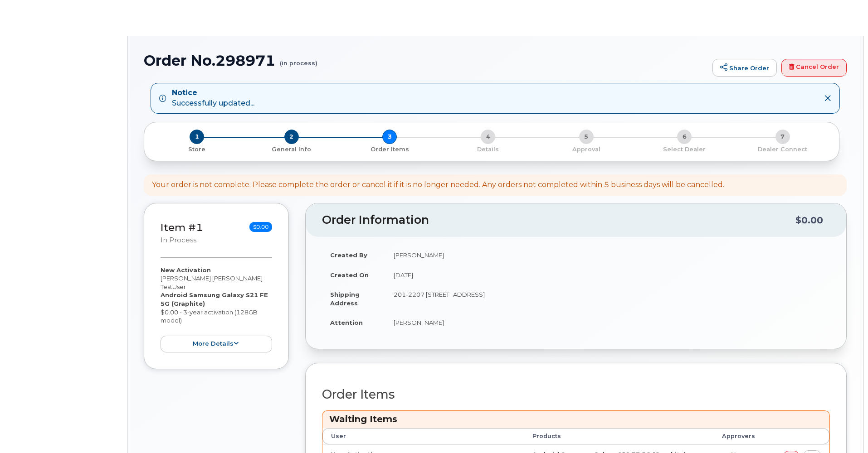  I want to click on h3: Waiting Items, so click(576, 419).